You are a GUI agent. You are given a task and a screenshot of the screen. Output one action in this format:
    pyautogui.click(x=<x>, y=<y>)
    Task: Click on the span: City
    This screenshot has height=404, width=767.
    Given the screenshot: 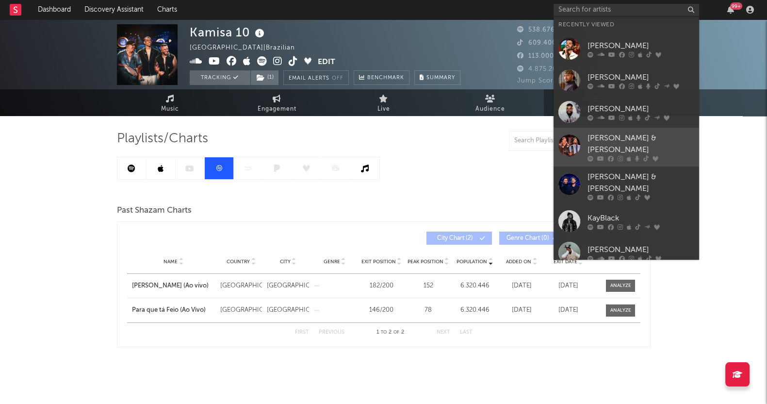 What is the action you would take?
    pyautogui.click(x=285, y=261)
    